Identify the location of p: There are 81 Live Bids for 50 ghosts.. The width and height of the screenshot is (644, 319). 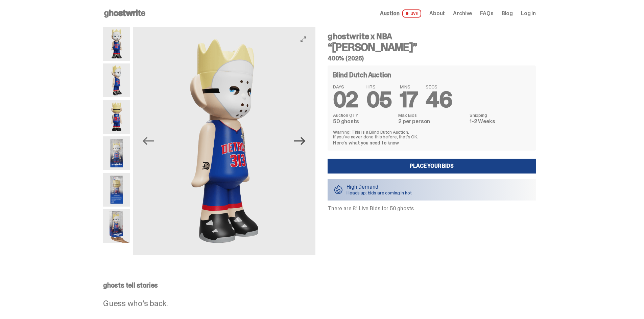
(431, 209).